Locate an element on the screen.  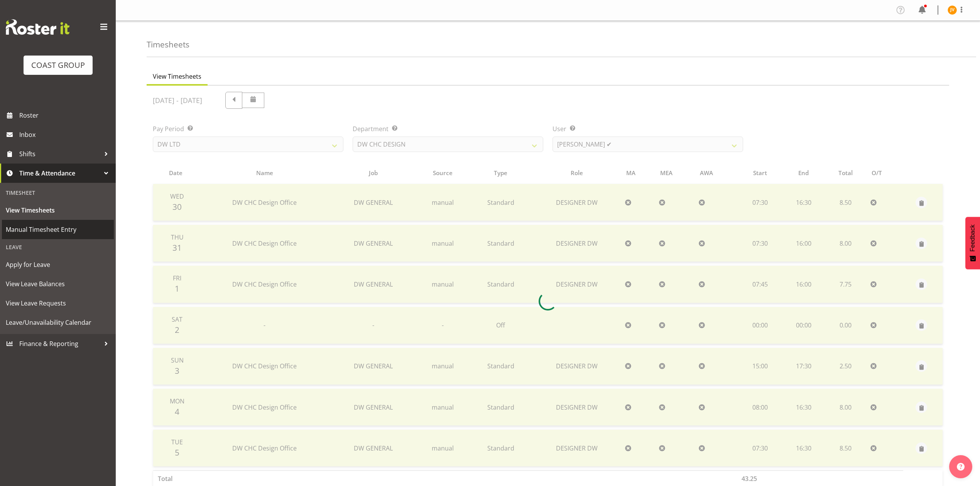
span: View Leave Balances is located at coordinates (58, 284).